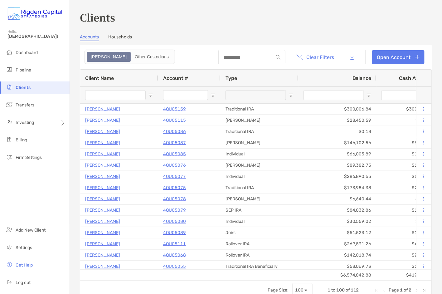  Describe the element at coordinates (174, 266) in the screenshot. I see `p: 4QU05055` at that location.